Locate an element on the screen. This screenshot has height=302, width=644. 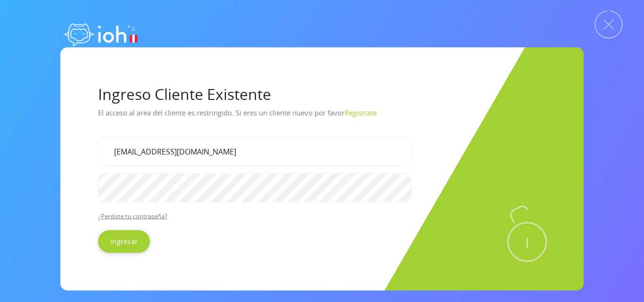
a: ¿Perdiste tu contraseña? is located at coordinates (133, 216).